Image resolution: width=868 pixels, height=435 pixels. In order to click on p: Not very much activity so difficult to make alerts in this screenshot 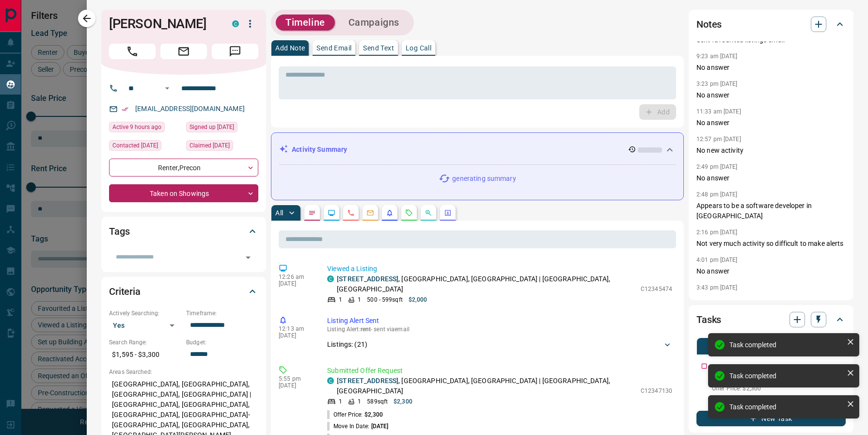, I will do `click(771, 244)`.